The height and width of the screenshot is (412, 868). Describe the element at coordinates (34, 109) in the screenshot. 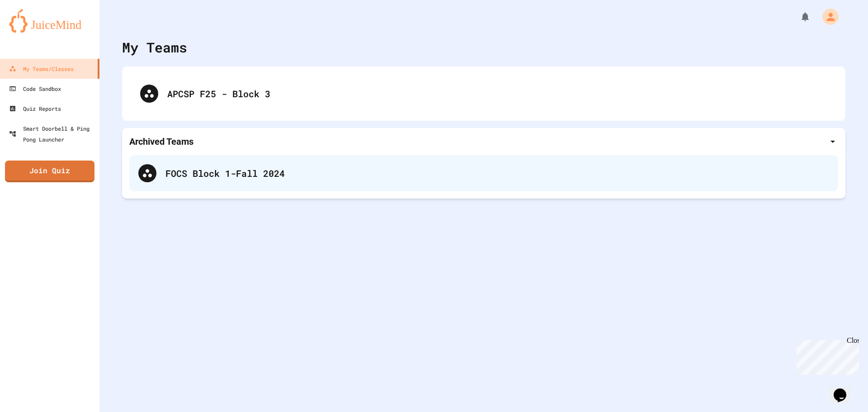

I see `div: Quiz Reports` at that location.